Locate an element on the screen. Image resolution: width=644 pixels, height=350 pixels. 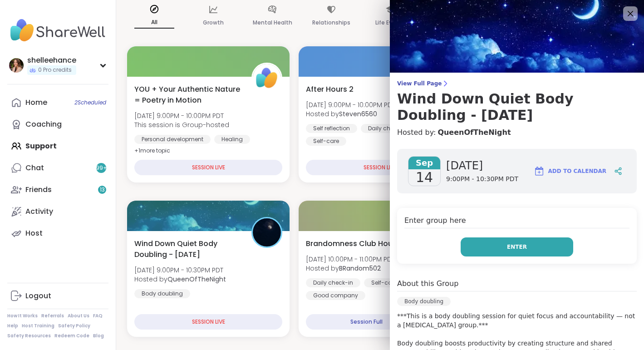
span: 2 Scheduled is located at coordinates (90, 102).